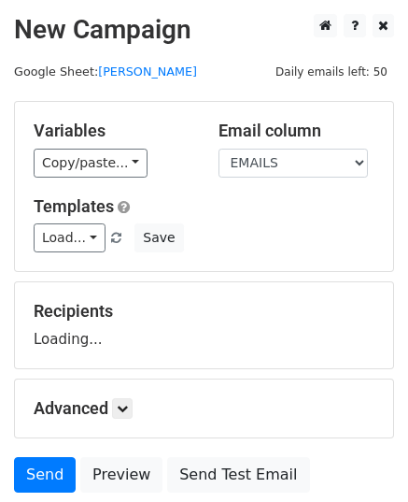 The width and height of the screenshot is (408, 502). Describe the element at coordinates (74, 205) in the screenshot. I see `a: Templates` at that location.